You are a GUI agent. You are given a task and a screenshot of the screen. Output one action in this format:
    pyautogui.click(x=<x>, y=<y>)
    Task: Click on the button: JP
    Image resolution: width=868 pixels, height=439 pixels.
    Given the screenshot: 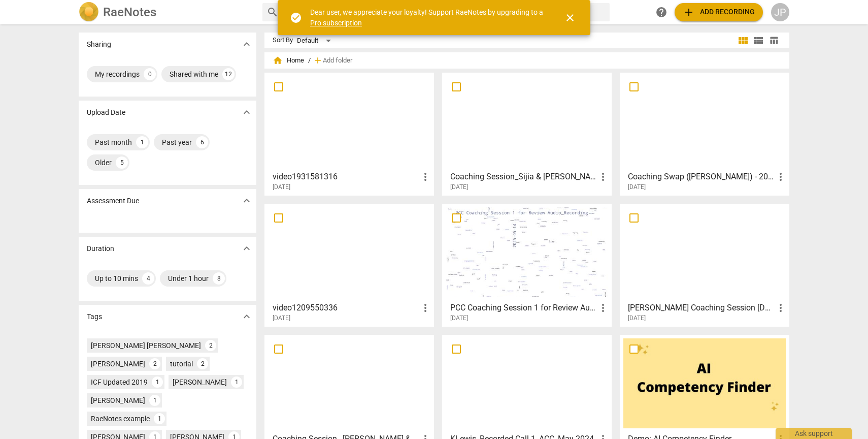 What is the action you would take?
    pyautogui.click(x=781, y=12)
    